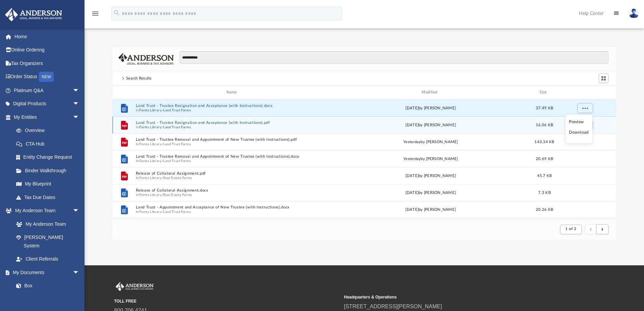 This screenshot has height=311, width=644. What do you see at coordinates (571, 229) in the screenshot?
I see `span: 1 of 2` at bounding box center [571, 229].